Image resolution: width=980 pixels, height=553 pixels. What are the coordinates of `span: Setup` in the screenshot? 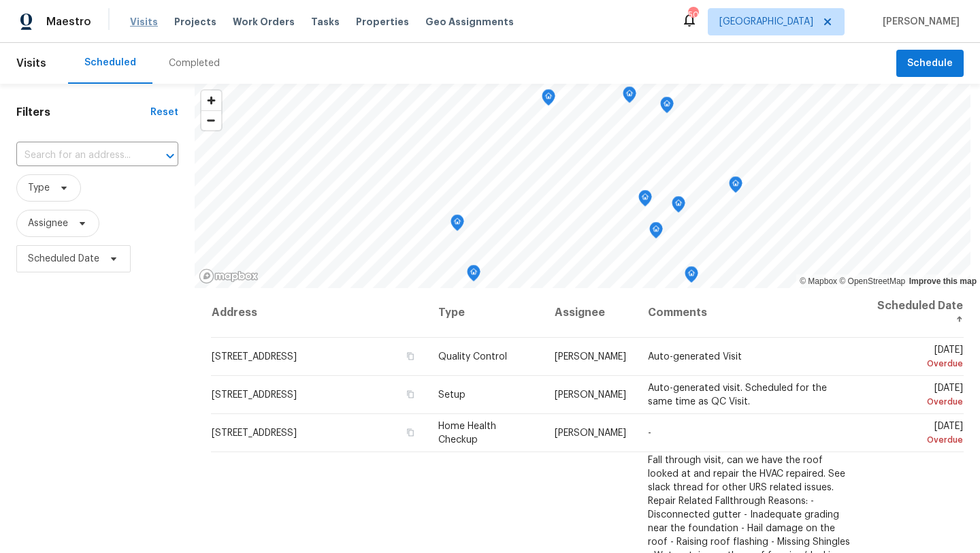 It's located at (452, 395).